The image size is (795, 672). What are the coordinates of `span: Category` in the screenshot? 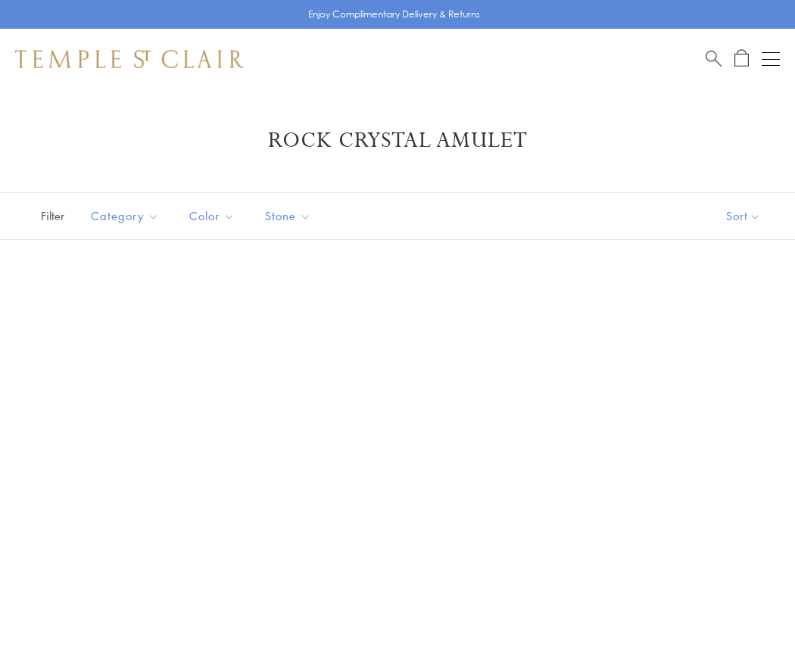 It's located at (126, 216).